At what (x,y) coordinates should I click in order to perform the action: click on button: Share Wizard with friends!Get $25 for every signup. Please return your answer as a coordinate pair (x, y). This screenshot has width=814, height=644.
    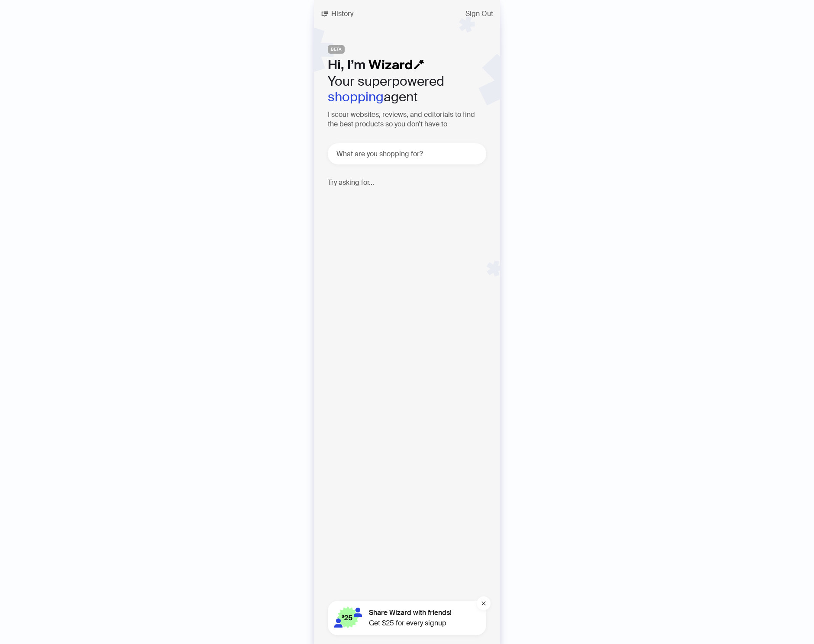
    Looking at the image, I should click on (407, 618).